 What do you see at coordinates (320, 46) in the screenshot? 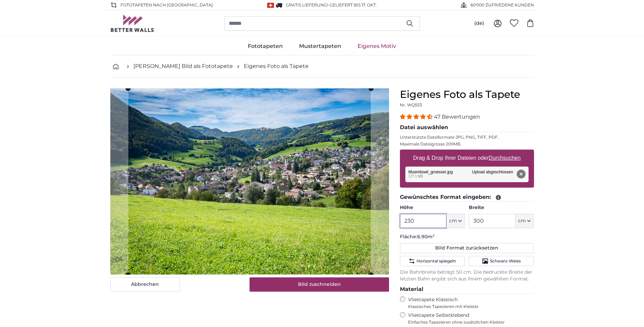
I see `a: Mustertapeten` at bounding box center [320, 46].